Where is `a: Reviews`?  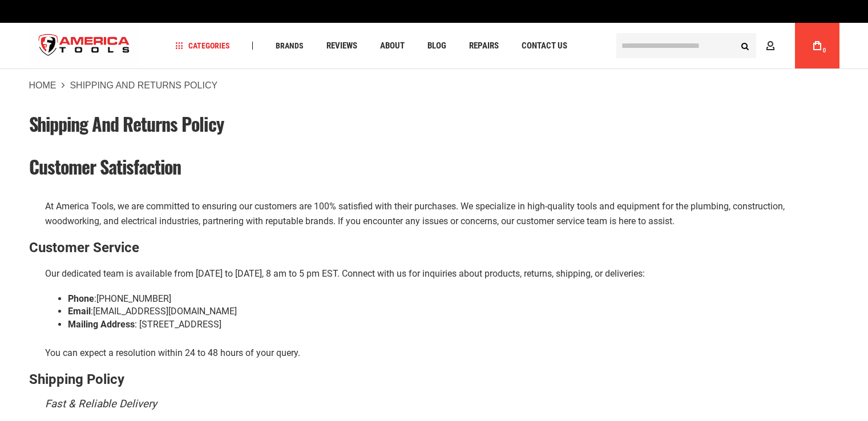
a: Reviews is located at coordinates (342, 45).